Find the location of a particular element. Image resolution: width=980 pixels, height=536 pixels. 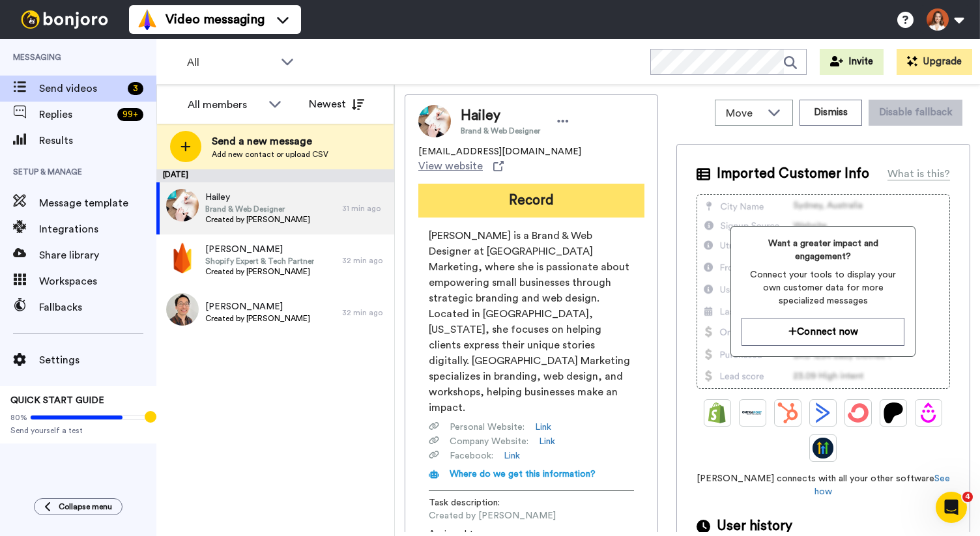

span: Collapse menu is located at coordinates (85, 507).